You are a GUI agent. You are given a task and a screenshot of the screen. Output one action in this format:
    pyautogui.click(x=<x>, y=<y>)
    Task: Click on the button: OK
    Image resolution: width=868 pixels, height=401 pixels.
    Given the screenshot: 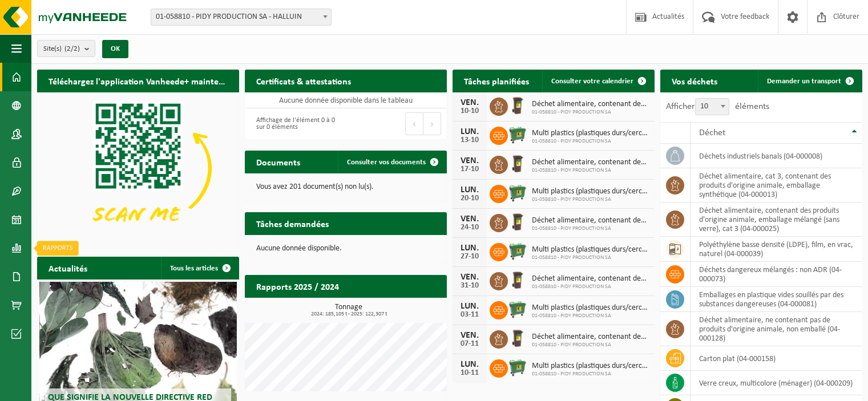 What is the action you would take?
    pyautogui.click(x=115, y=49)
    